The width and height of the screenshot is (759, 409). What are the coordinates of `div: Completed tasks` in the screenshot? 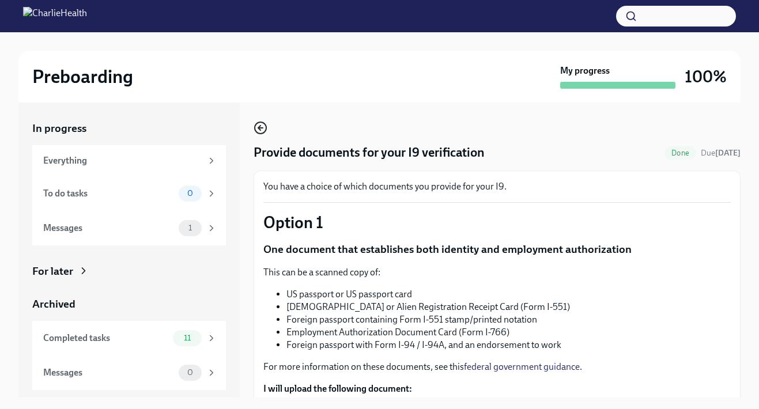 It's located at (106, 338).